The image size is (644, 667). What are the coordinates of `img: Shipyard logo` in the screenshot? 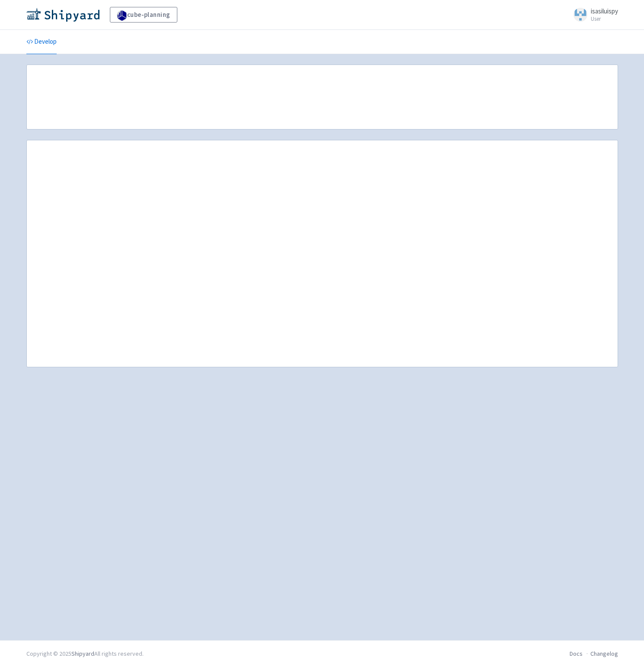 It's located at (62, 15).